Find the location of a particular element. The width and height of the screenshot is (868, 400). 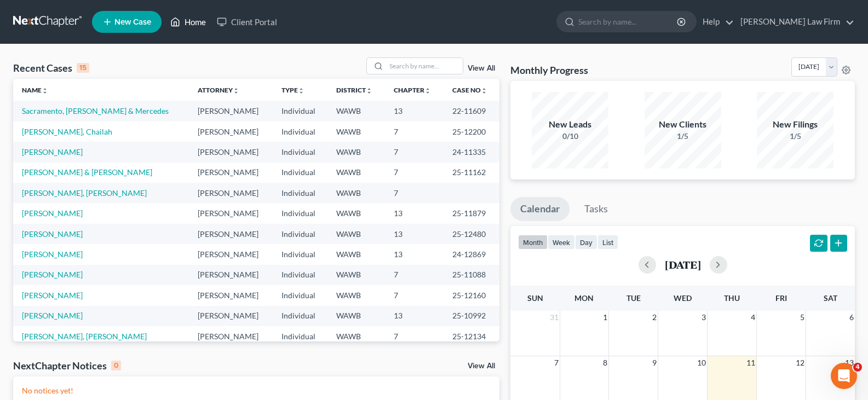

a: Chapterunfold_more is located at coordinates (412, 89).